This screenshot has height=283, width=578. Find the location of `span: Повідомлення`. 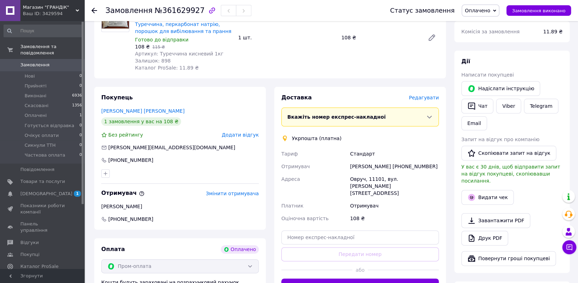

span: Повідомлення is located at coordinates (37, 170).